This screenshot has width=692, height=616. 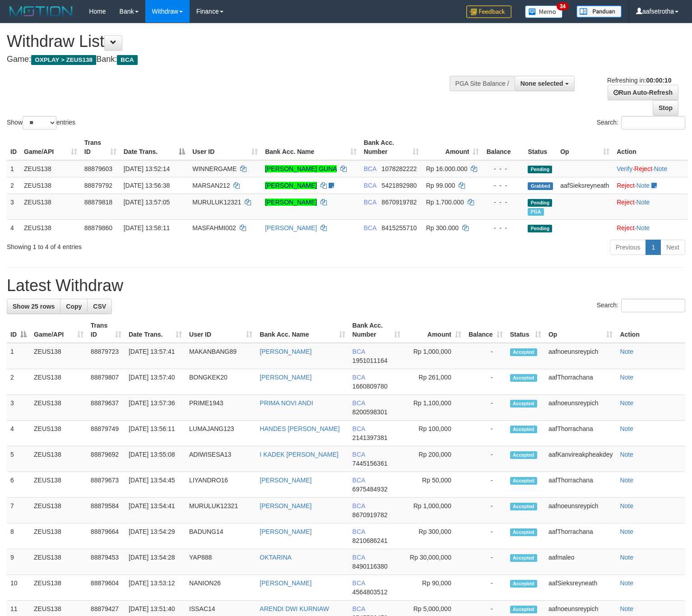 What do you see at coordinates (486, 329) in the screenshot?
I see `th: Balance: activate to sort column ascending` at bounding box center [486, 329].